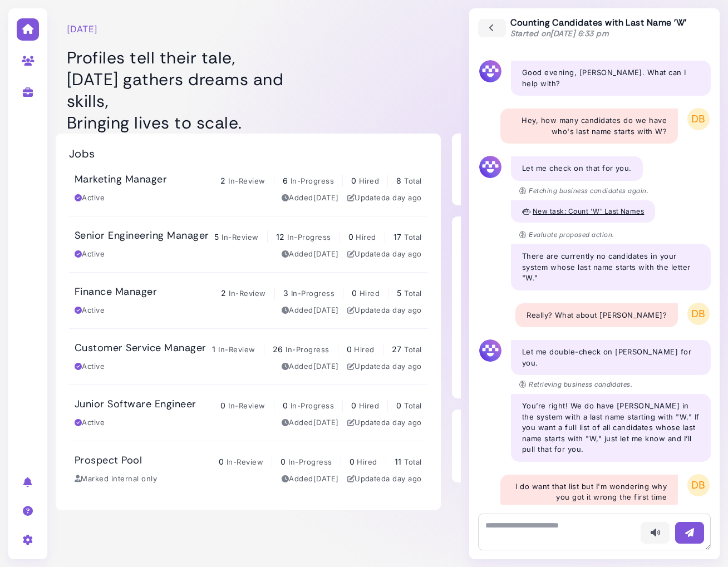  Describe the element at coordinates (501, 235) in the screenshot. I see `h2: AI Work History` at that location.